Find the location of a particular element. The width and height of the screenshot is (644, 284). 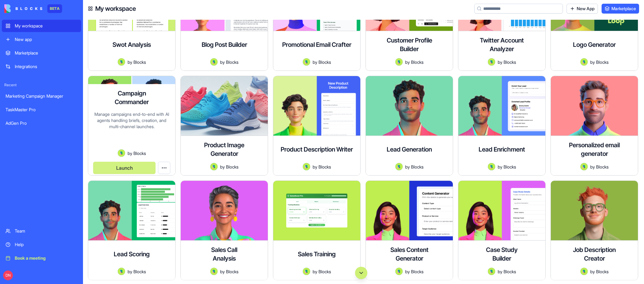

a: Case Study BuilderAvatarbyBlocks is located at coordinates (501, 230).